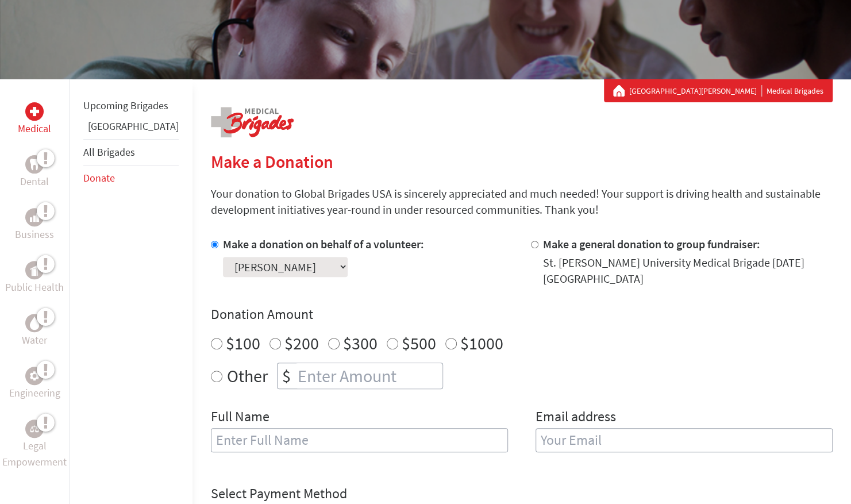 The width and height of the screenshot is (851, 504). I want to click on label: $200, so click(302, 343).